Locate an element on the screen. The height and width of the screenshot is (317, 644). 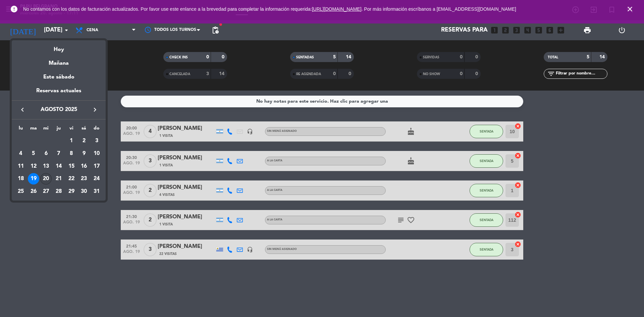
th: domingo is located at coordinates (97, 129).